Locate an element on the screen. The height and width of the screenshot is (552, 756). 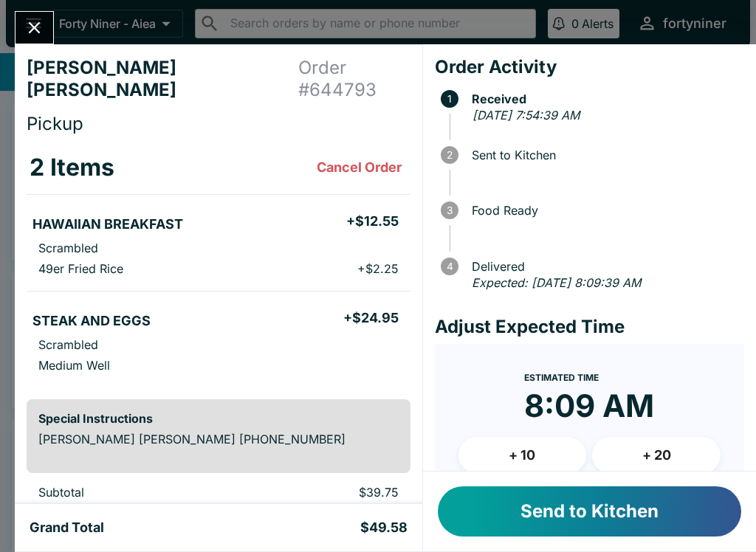
h5: + $24.95 is located at coordinates (371, 318).